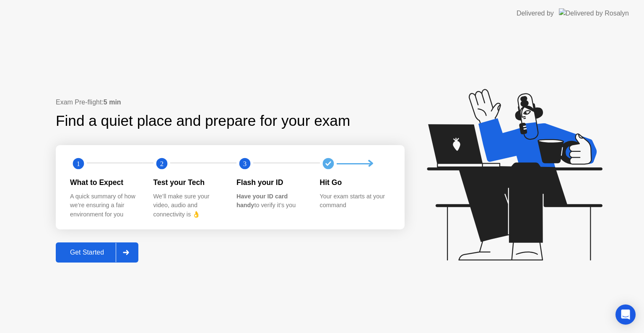  What do you see at coordinates (105, 205) in the screenshot?
I see `div: A quick summary of how we’re ensuring a fair environment for you` at bounding box center [105, 205].